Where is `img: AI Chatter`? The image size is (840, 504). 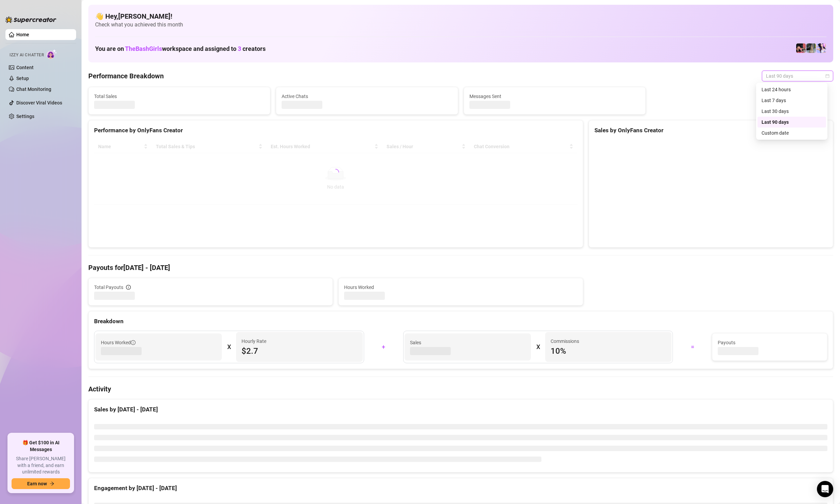
img: AI Chatter is located at coordinates (51, 54).